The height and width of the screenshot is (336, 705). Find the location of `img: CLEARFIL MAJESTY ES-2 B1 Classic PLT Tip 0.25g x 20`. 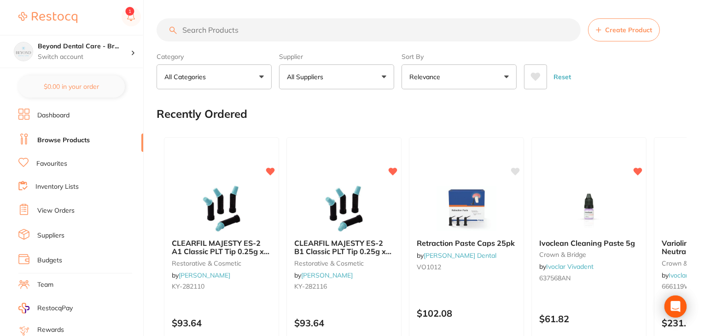

img: CLEARFIL MAJESTY ES-2 B1 Classic PLT Tip 0.25g x 20 is located at coordinates (344, 209).